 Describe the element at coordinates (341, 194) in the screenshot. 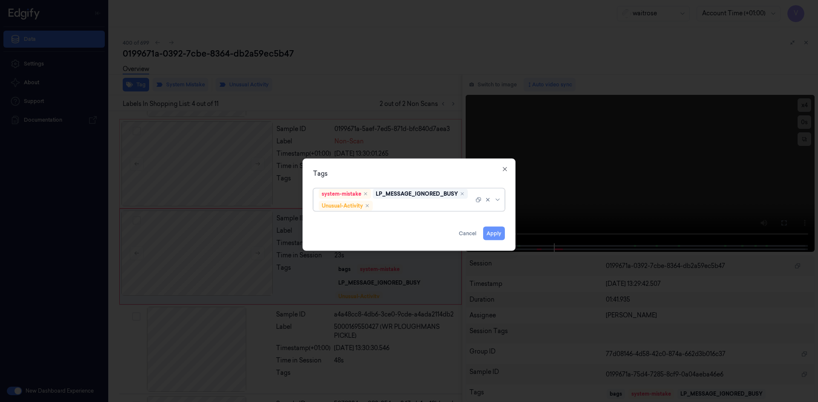

I see `div: system-mistake` at that location.